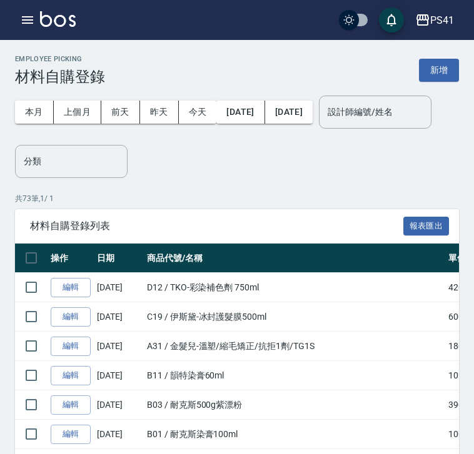 This screenshot has height=454, width=474. What do you see at coordinates (426, 225) in the screenshot?
I see `a: 報表匯出` at bounding box center [426, 225].